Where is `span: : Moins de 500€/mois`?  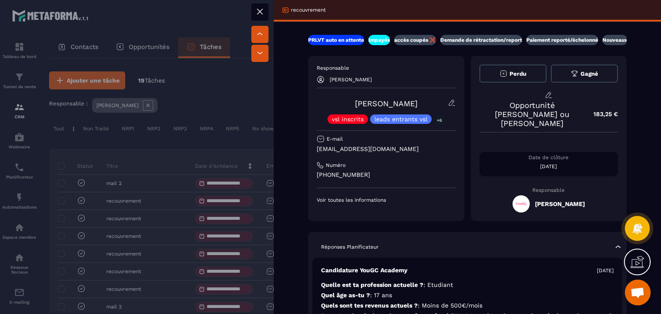
span: : Moins de 500€/mois is located at coordinates (450, 306).